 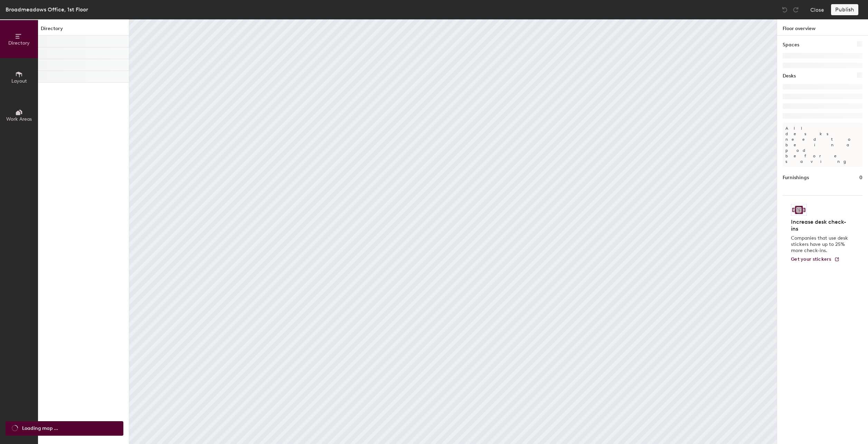 What do you see at coordinates (822, 145) in the screenshot?
I see `p: All desks need to be in a pod before saving` at bounding box center [822, 145].